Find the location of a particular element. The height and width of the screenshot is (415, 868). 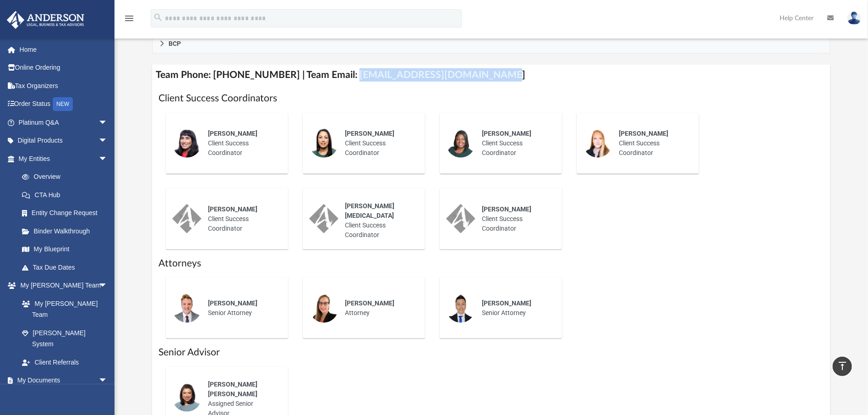

a: menu is located at coordinates (129, 21).